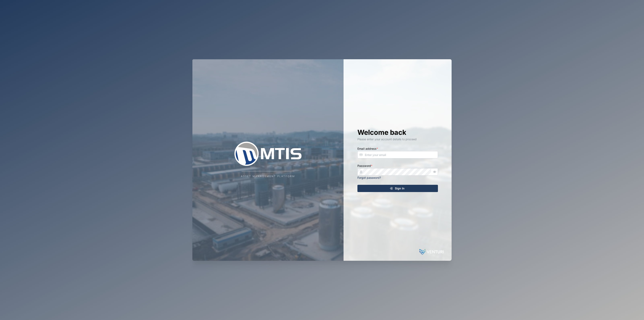 Image resolution: width=644 pixels, height=320 pixels. Describe the element at coordinates (398, 132) in the screenshot. I see `h1: Welcome back` at that location.